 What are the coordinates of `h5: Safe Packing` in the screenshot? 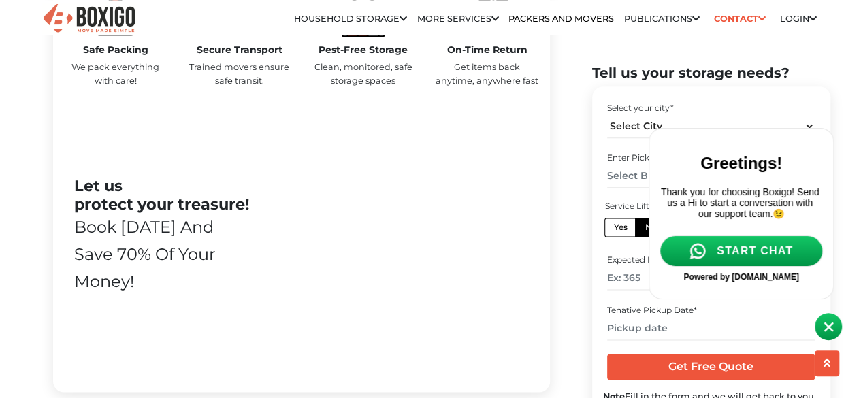 It's located at (116, 50).